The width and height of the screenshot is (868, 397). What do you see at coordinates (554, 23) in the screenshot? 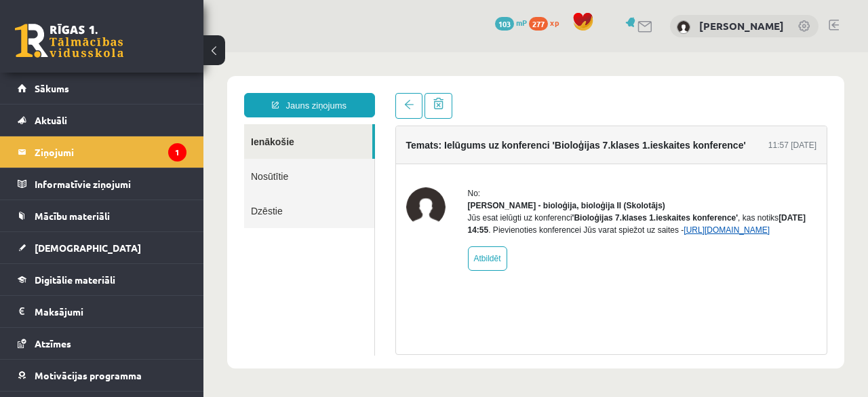
I see `span: xp` at bounding box center [554, 23].